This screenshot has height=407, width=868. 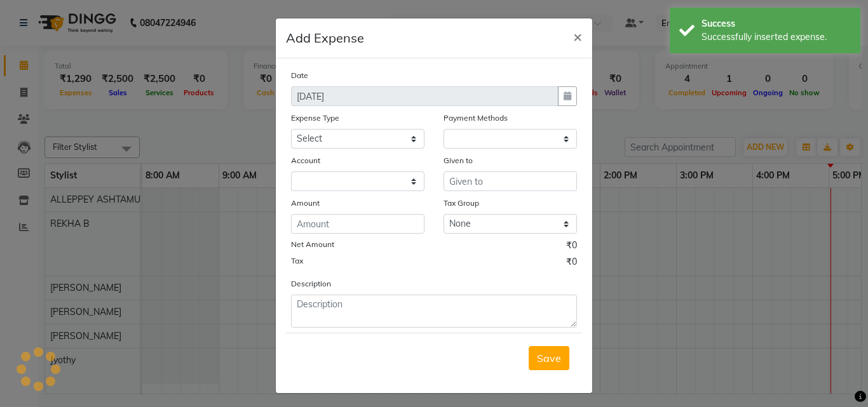 What do you see at coordinates (305, 161) in the screenshot?
I see `label: Account` at bounding box center [305, 161].